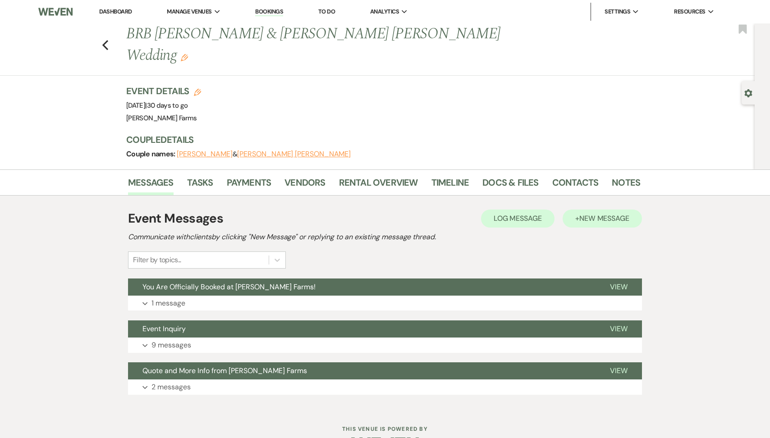  What do you see at coordinates (171, 387) in the screenshot?
I see `p: 2 messages` at bounding box center [171, 387].